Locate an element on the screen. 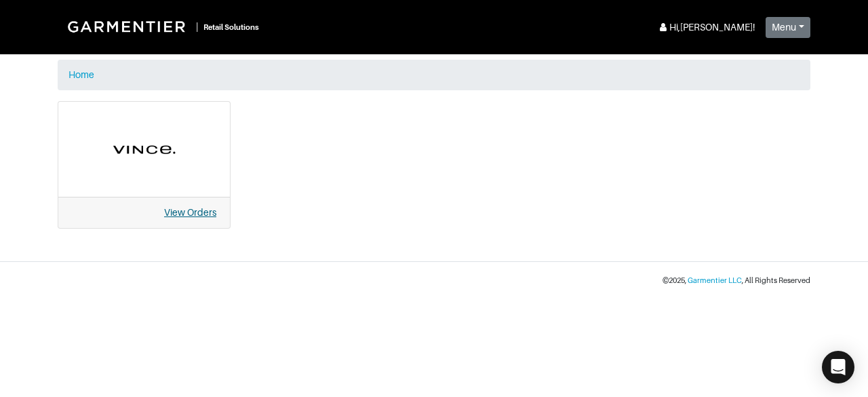 This screenshot has width=868, height=397. img: Garmentier is located at coordinates (128, 26).